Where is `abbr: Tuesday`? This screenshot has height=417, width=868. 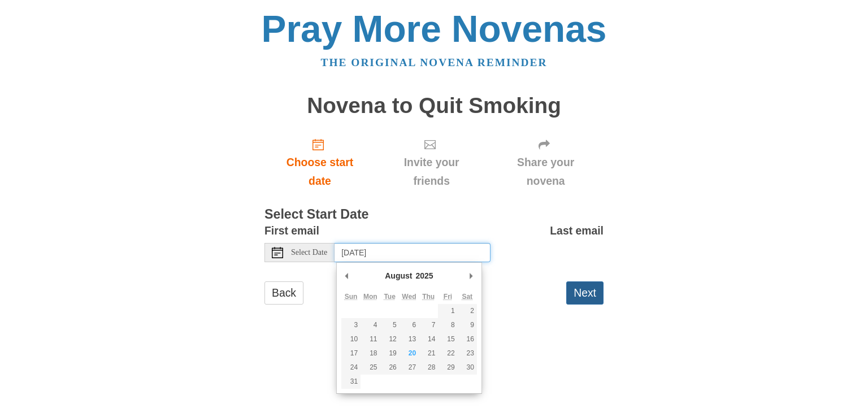
abbr: Tuesday is located at coordinates (389, 297).